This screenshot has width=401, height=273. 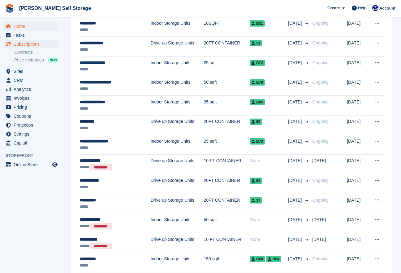 What do you see at coordinates (32, 165) in the screenshot?
I see `span: Online Store` at bounding box center [32, 165].